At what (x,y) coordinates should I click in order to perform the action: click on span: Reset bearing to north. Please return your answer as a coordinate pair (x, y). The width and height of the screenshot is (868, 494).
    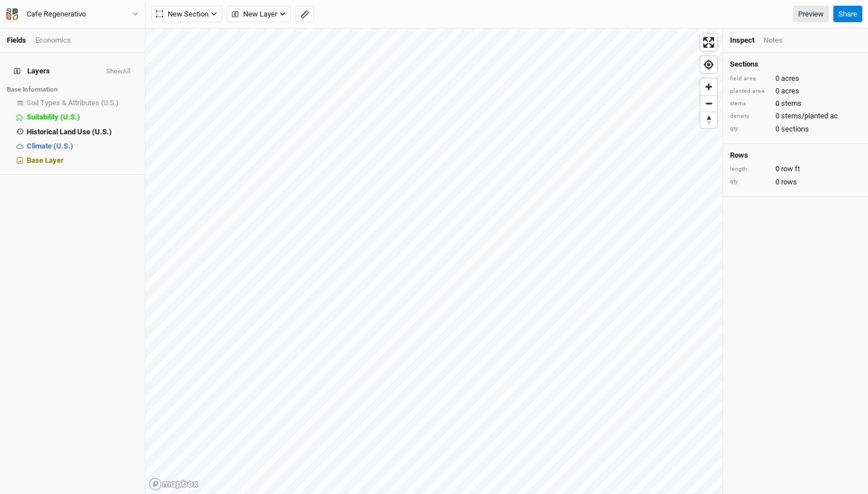
    Looking at the image, I should click on (709, 120).